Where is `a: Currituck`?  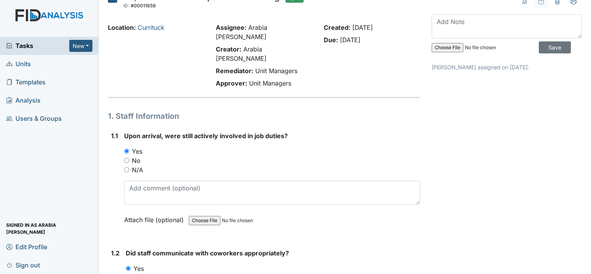 a: Currituck is located at coordinates (151, 27).